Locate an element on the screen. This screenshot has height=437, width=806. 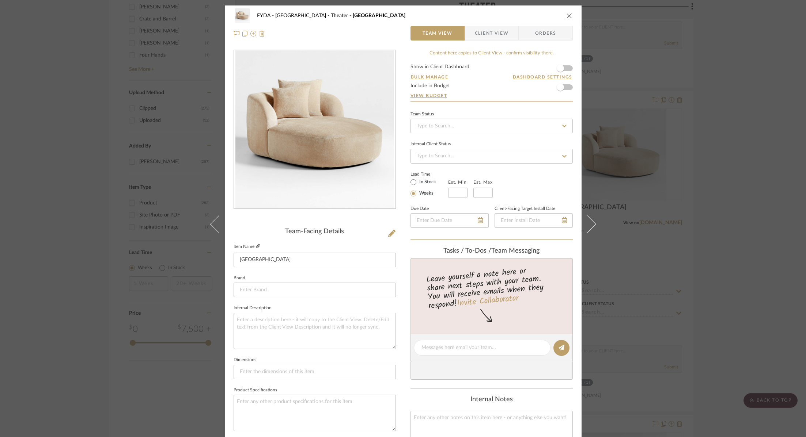
input: Enter Due Date is located at coordinates (449, 221).